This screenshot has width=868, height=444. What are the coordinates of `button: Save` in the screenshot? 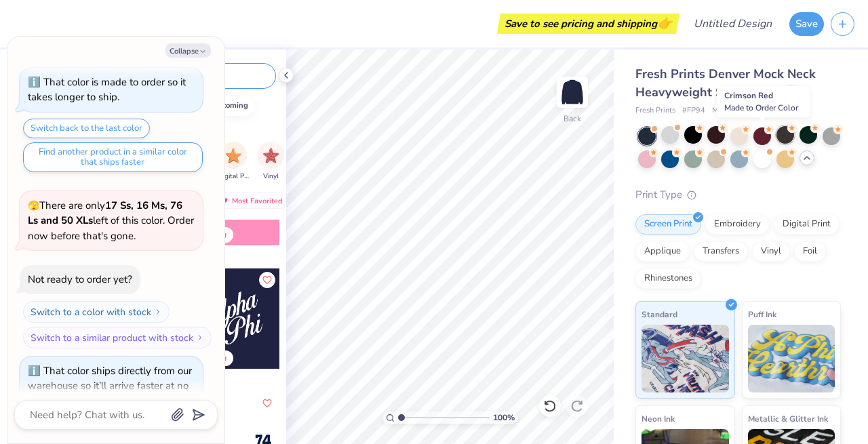 It's located at (806, 24).